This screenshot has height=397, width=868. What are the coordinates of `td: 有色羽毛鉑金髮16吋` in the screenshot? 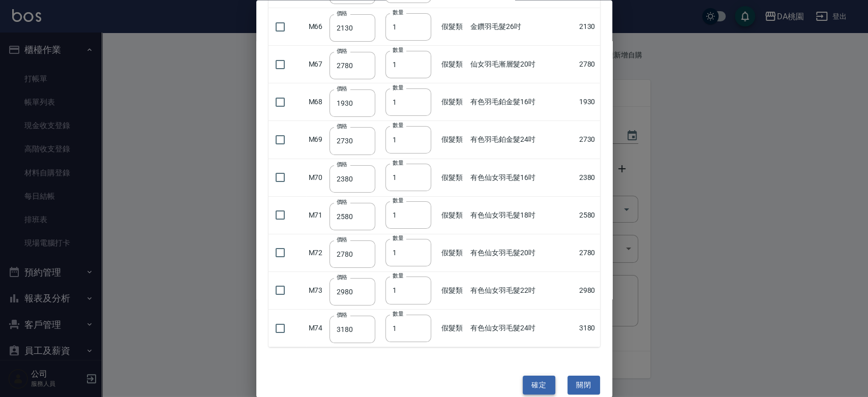 It's located at (522, 101).